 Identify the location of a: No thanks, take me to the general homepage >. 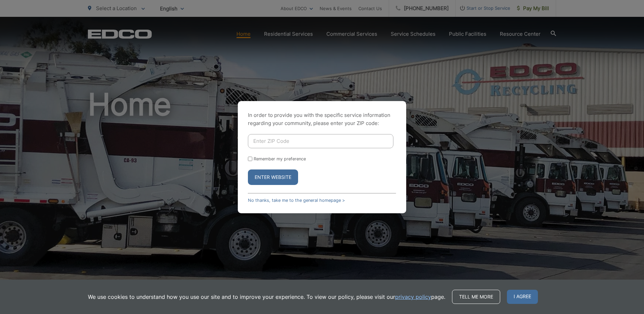
(296, 200).